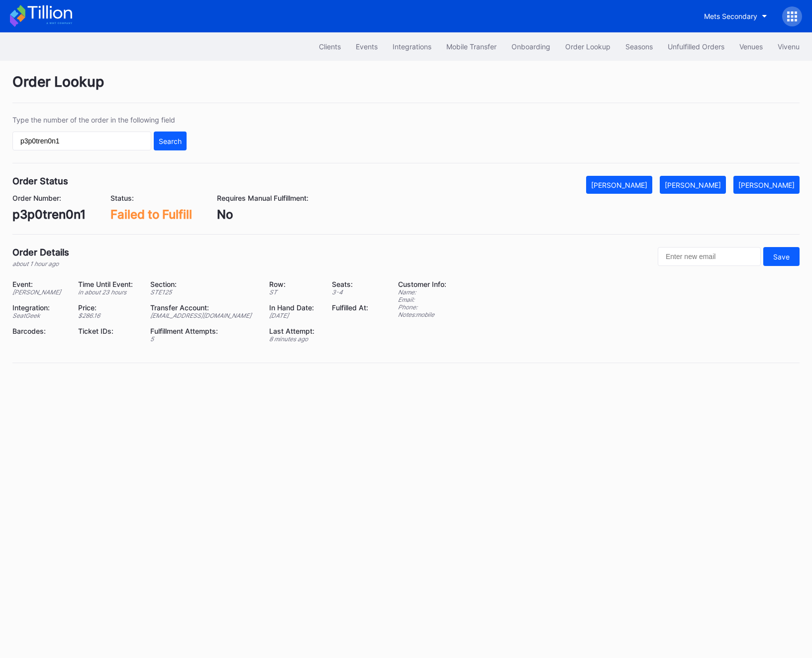 The height and width of the screenshot is (658, 812). I want to click on div: in about 23 hours, so click(107, 292).